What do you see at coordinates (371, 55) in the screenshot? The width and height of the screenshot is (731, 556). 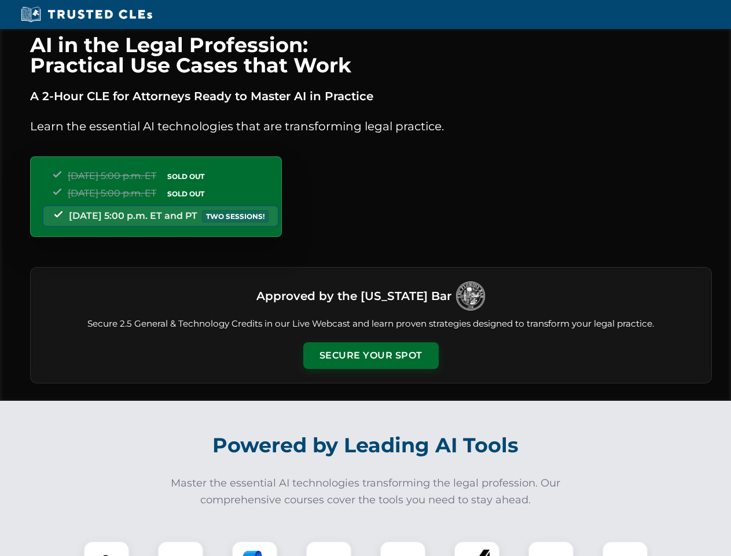 I see `h1: AI in the Legal Profession: Practical Use Cases that Work` at bounding box center [371, 55].